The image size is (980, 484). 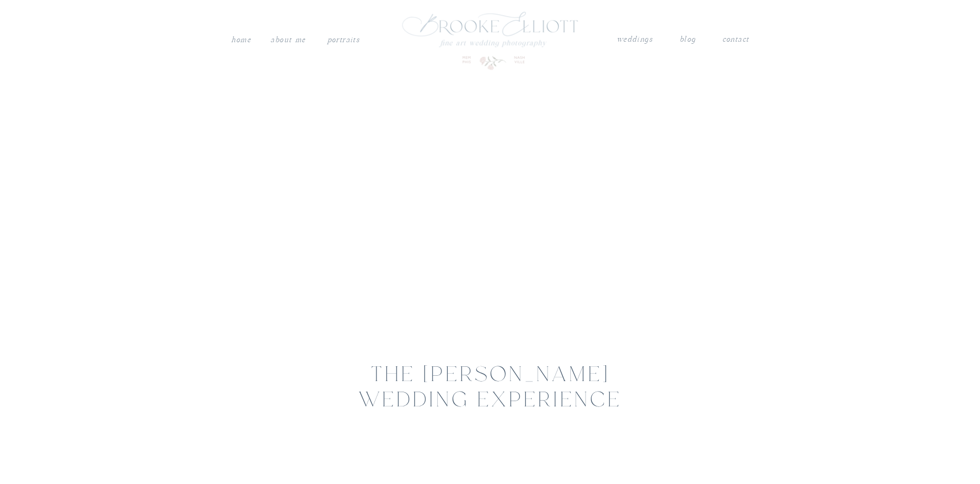 What do you see at coordinates (635, 40) in the screenshot?
I see `nav: weddings` at bounding box center [635, 40].